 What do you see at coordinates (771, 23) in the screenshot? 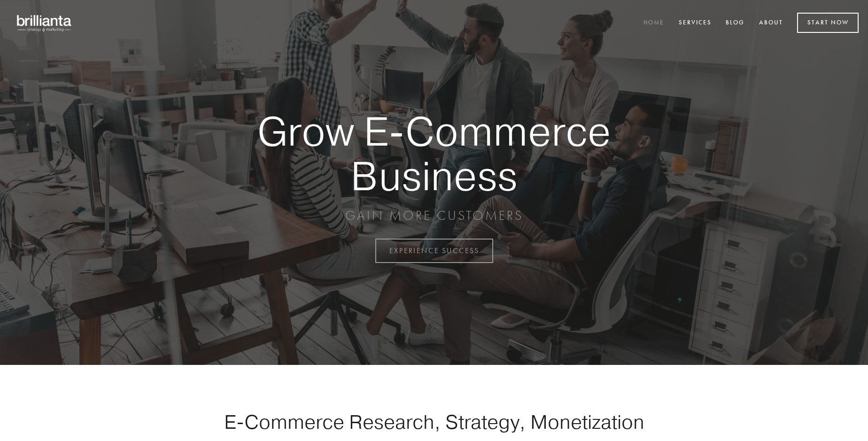
I see `a: About` at bounding box center [771, 23].